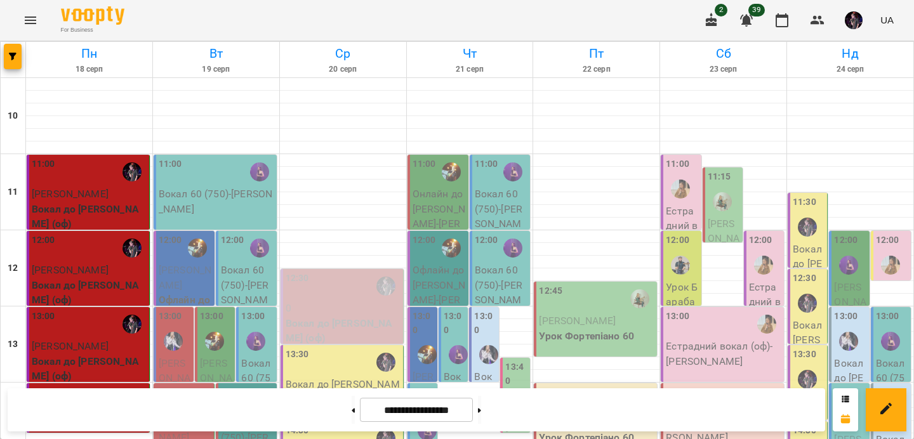 The height and width of the screenshot is (439, 914). Describe the element at coordinates (30, 20) in the screenshot. I see `button: Menu` at that location.